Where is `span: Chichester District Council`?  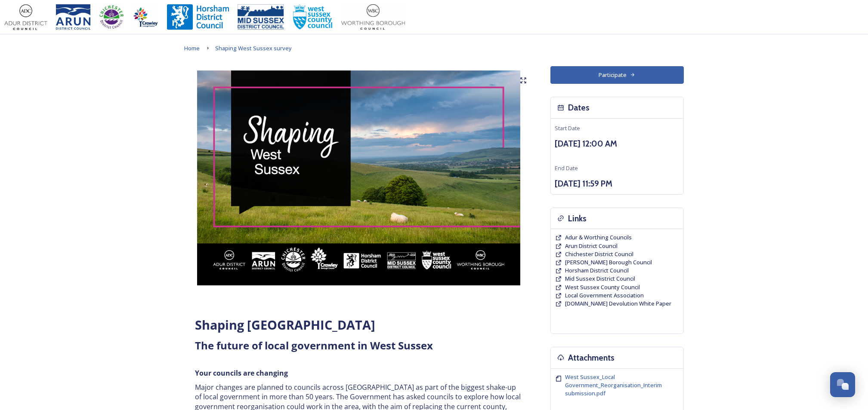
span: Chichester District Council is located at coordinates (600, 254).